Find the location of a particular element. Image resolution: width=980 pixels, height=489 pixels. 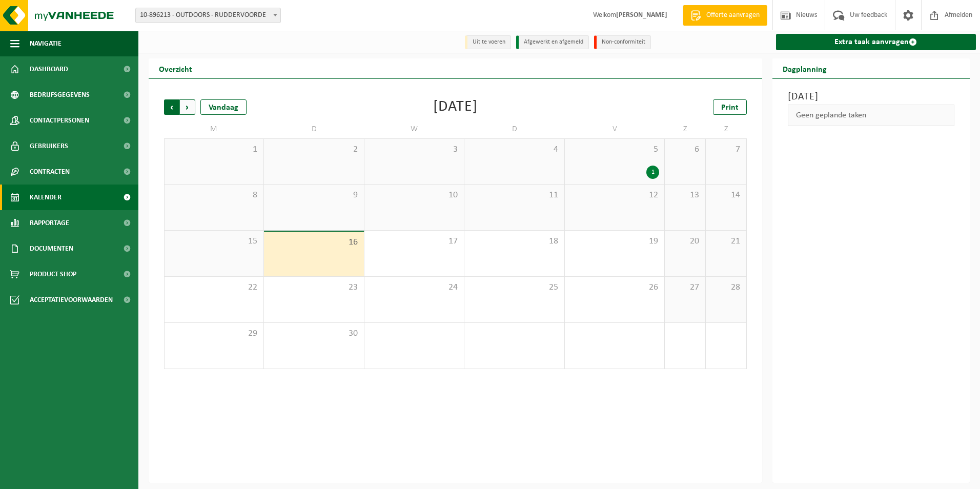

td: V is located at coordinates (615, 129).